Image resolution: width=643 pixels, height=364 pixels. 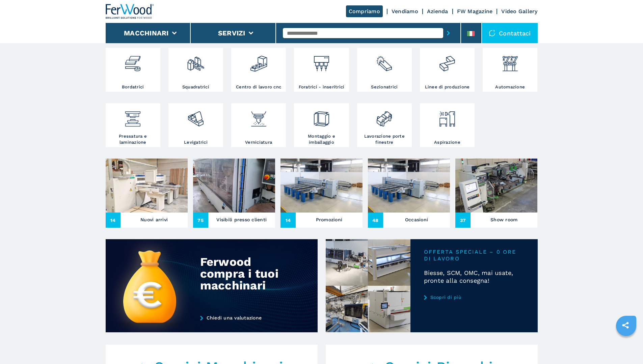 What do you see at coordinates (258, 61) in the screenshot?
I see `img: centro_di_lavoro_cnc_2.png` at bounding box center [258, 61].